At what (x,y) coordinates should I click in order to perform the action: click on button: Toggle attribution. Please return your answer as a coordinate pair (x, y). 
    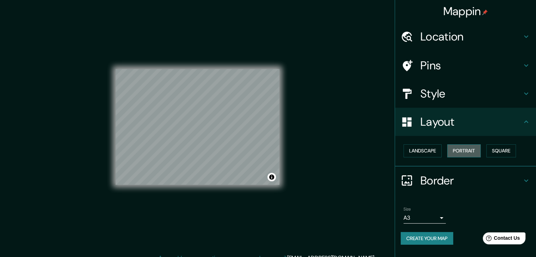
    Looking at the image, I should click on (272, 177).